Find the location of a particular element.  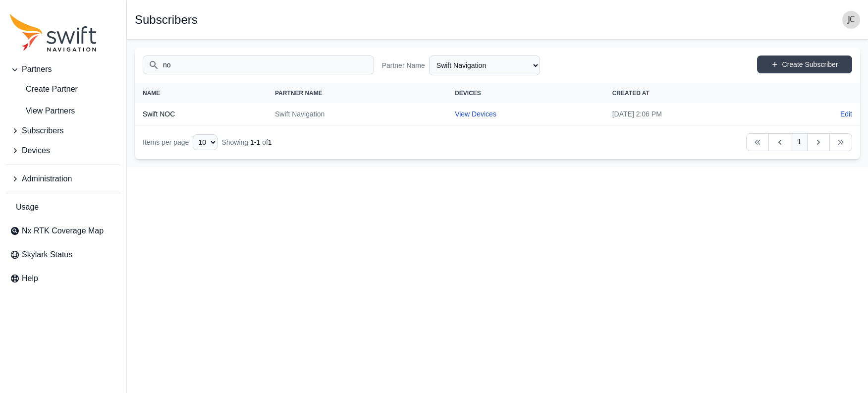

button: Devices is located at coordinates (63, 150).